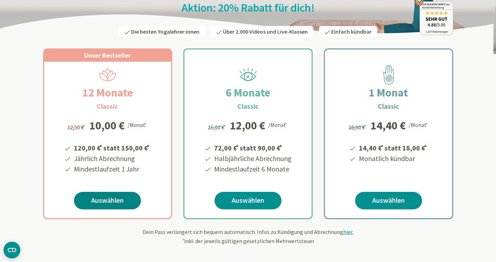 This screenshot has width=496, height=262. Describe the element at coordinates (217, 127) in the screenshot. I see `span: 15,00 €` at that location.